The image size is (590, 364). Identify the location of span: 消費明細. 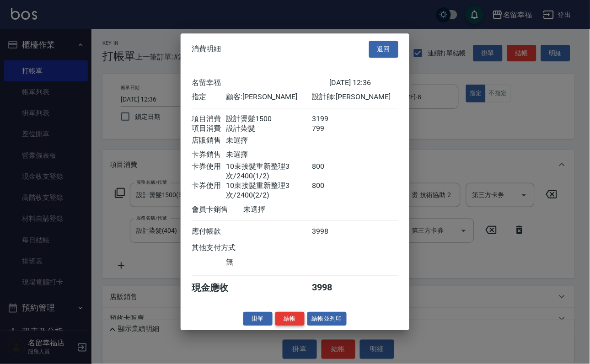
(206, 49).